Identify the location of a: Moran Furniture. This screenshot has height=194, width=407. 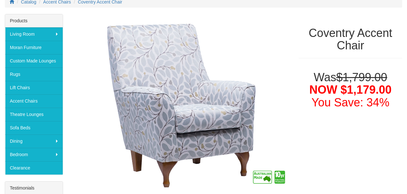
(34, 47).